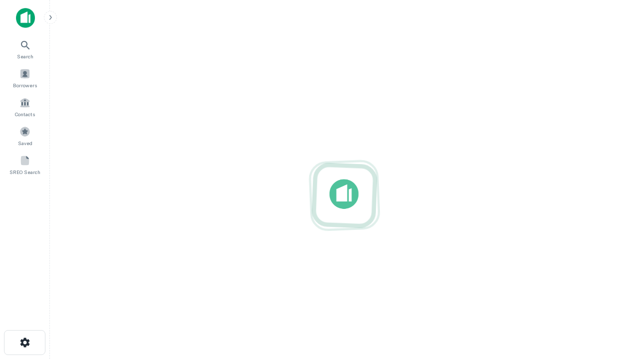  Describe the element at coordinates (25, 49) in the screenshot. I see `a: Search` at that location.